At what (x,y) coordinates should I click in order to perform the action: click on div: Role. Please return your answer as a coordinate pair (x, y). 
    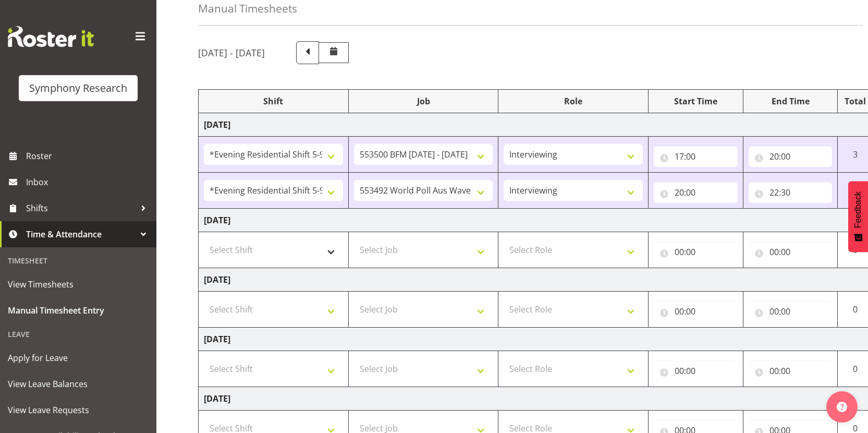
    Looking at the image, I should click on (574, 101).